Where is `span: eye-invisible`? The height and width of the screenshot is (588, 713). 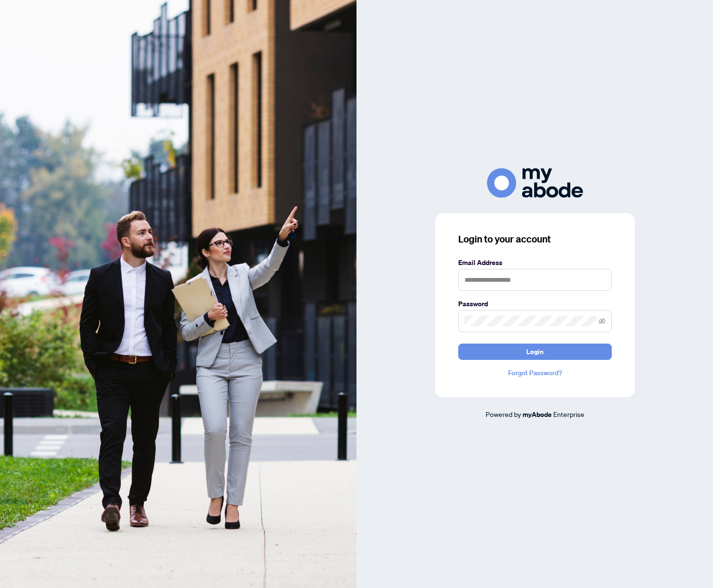
span: eye-invisible is located at coordinates (602, 321).